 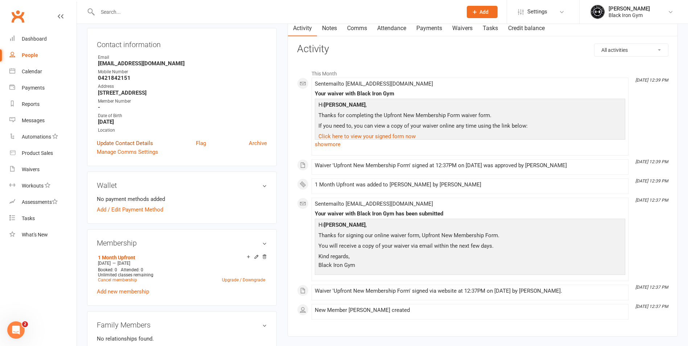 I want to click on a: Cancel membership, so click(x=118, y=280).